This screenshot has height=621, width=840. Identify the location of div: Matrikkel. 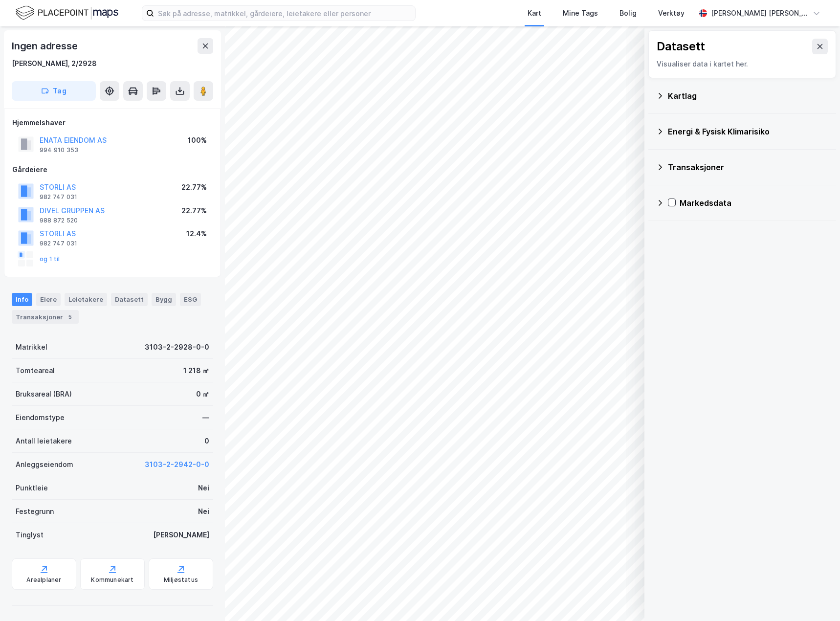
(31, 347).